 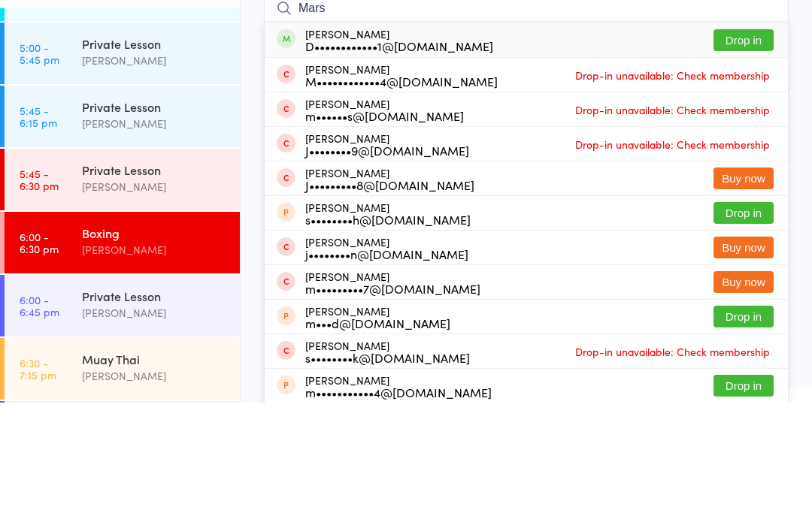 What do you see at coordinates (154, 487) in the screenshot?
I see `div: Muay Thai` at bounding box center [154, 487].